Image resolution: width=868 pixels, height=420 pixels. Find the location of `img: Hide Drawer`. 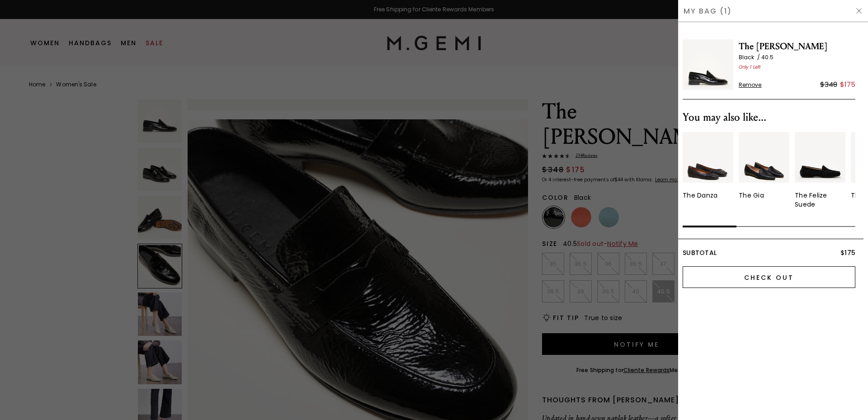

img: Hide Drawer is located at coordinates (859, 11).